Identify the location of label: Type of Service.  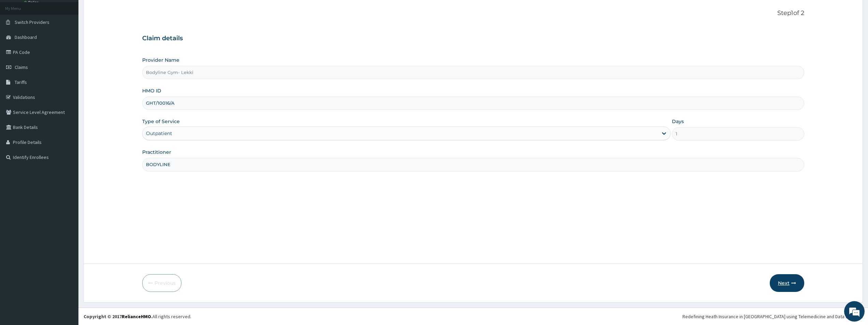
(161, 121).